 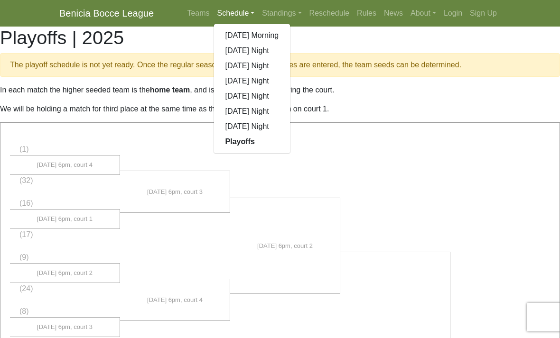 What do you see at coordinates (26, 289) in the screenshot?
I see `span: (24)` at bounding box center [26, 289].